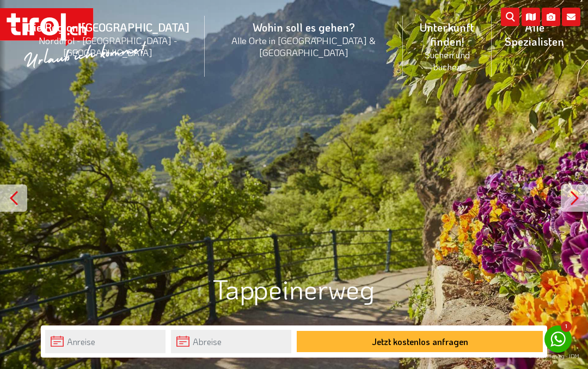  Describe the element at coordinates (551, 17) in the screenshot. I see `i: Fotogalerie` at that location.